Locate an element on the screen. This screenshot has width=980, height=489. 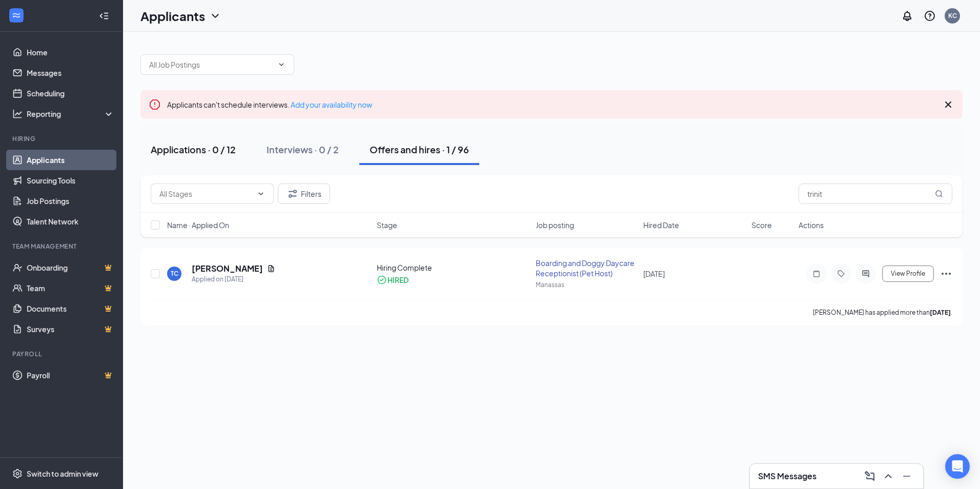
a: PayrollCrown is located at coordinates (71, 375).